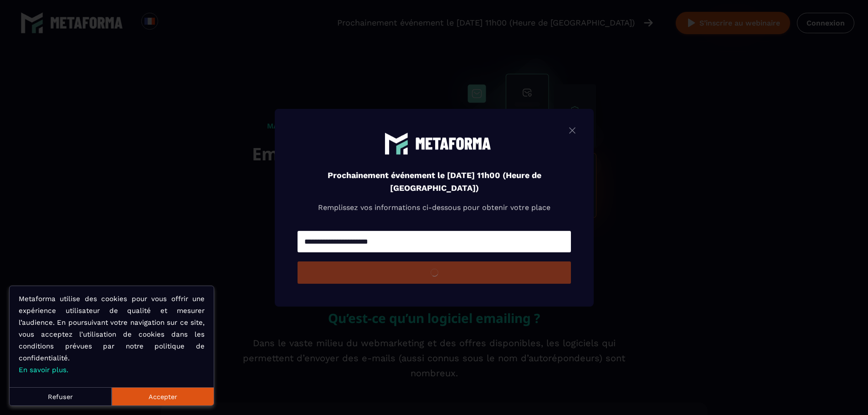  Describe the element at coordinates (163, 397) in the screenshot. I see `button: Accepter` at that location.